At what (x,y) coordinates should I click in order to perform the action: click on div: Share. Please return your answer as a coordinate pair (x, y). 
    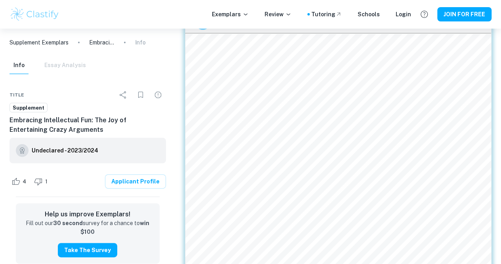
    Looking at the image, I should click on (123, 95).